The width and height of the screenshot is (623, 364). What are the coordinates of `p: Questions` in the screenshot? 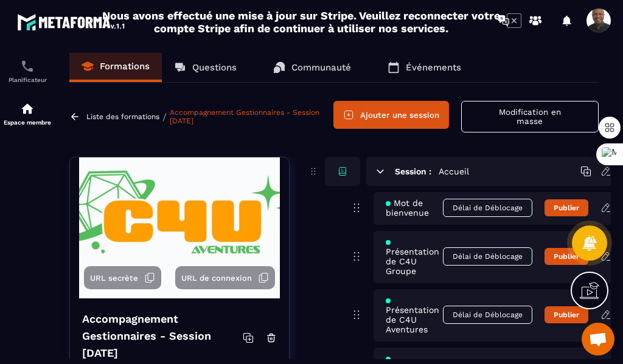 It's located at (214, 67).